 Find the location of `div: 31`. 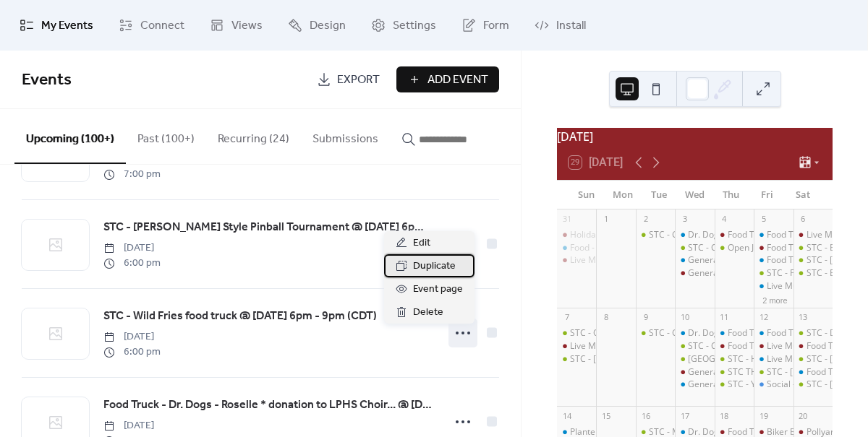

div: 31 is located at coordinates (566, 219).